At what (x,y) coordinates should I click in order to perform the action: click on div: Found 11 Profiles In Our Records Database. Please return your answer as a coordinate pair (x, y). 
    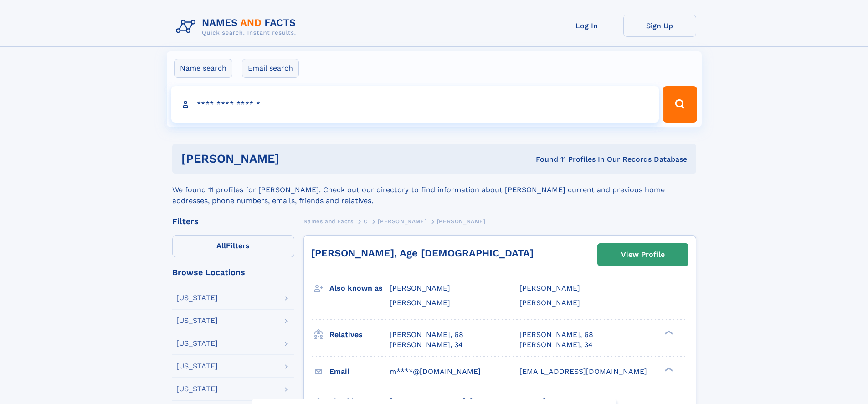
    Looking at the image, I should click on (547, 159).